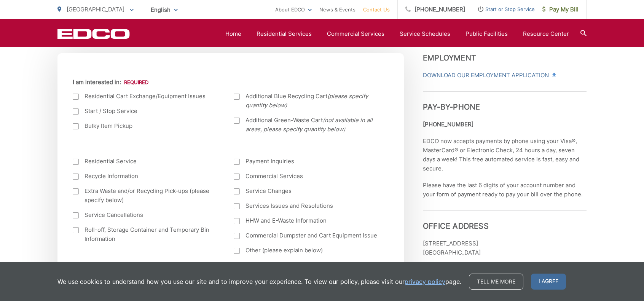 This screenshot has width=644, height=301. What do you see at coordinates (313, 101) in the screenshot?
I see `span: Additional Blue Recycling Cart` at bounding box center [313, 101].